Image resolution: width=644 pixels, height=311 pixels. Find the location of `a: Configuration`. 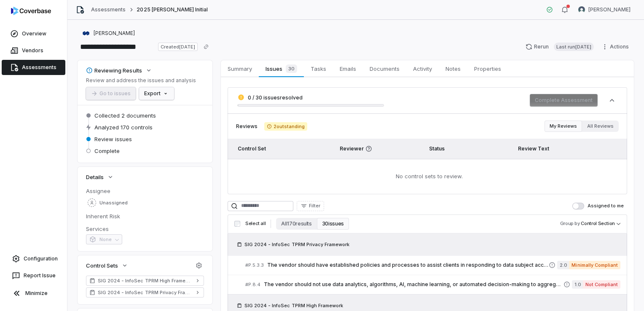

a: Configuration is located at coordinates (33, 259).